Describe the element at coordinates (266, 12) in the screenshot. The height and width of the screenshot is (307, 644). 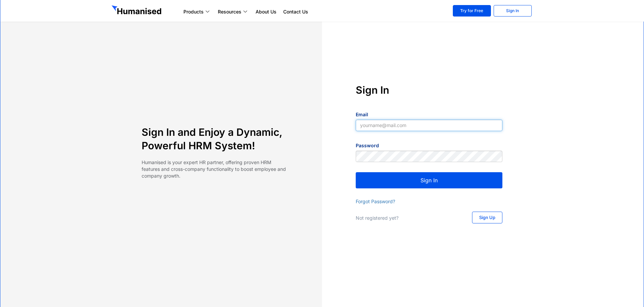
I see `a: About Us` at that location.